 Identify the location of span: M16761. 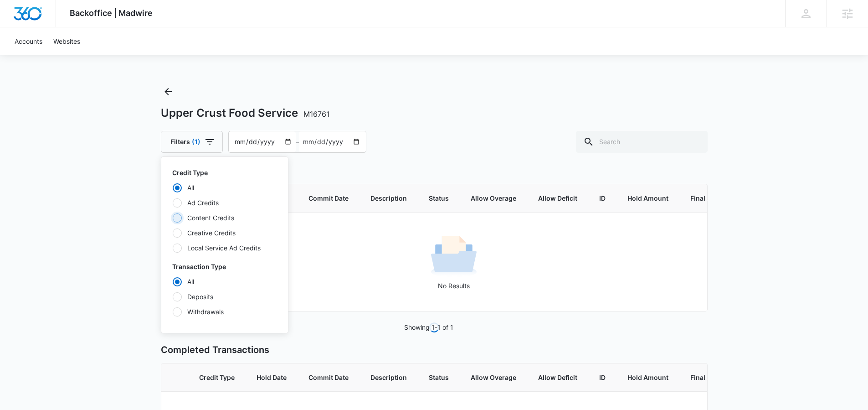
(316, 114).